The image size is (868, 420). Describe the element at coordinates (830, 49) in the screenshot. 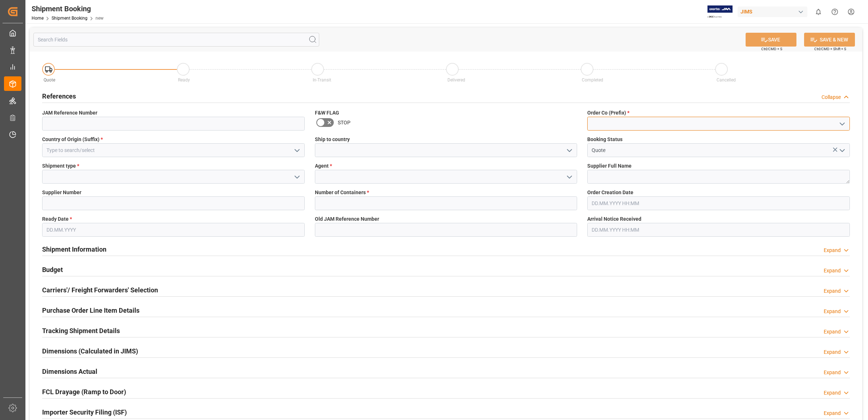

I see `span: Ctrl/CMD + Shift + S` at that location.